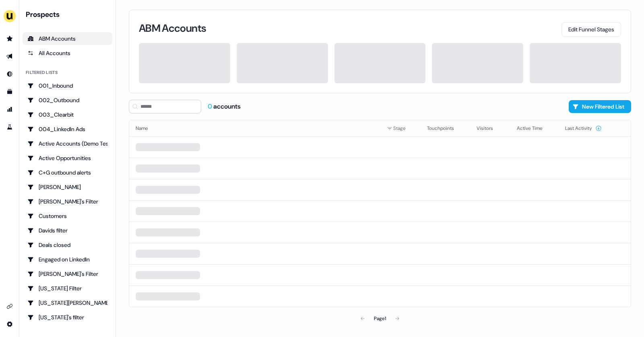  What do you see at coordinates (67, 172) in the screenshot?
I see `div: C+G outbound alerts` at bounding box center [67, 172].